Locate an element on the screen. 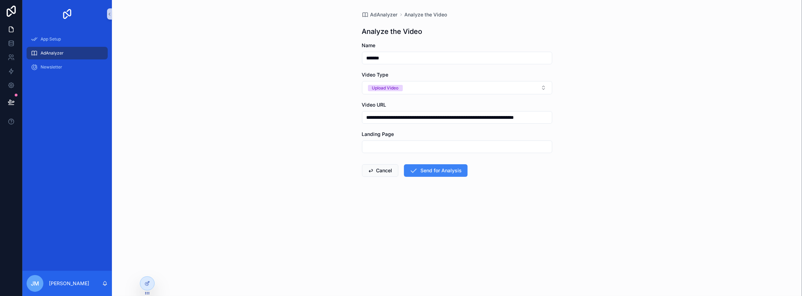 Image resolution: width=802 pixels, height=296 pixels. button: Send for Analysis is located at coordinates (436, 171).